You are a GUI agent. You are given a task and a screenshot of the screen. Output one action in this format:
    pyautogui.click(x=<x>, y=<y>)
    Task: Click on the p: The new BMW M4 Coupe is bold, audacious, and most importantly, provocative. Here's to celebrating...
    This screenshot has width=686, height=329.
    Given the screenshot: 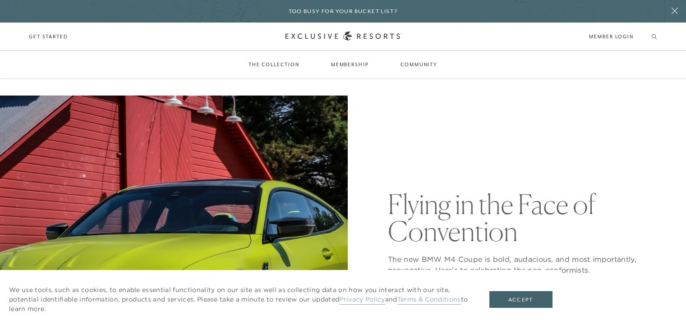 What is the action you would take?
    pyautogui.click(x=522, y=265)
    